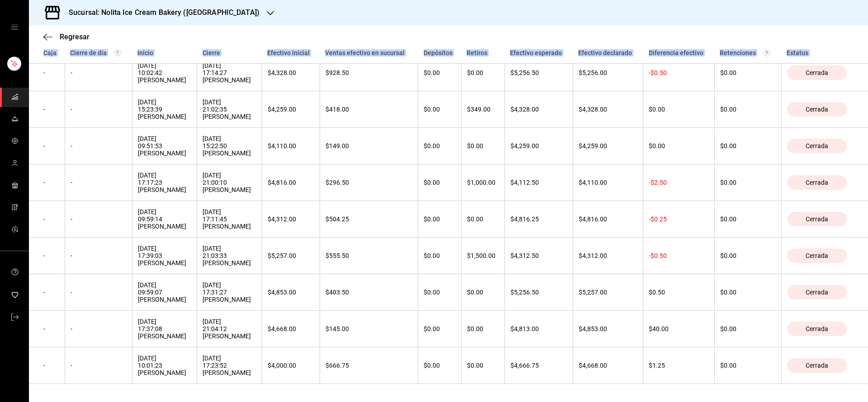 This screenshot has width=868, height=402. I want to click on div: $4,312.50, so click(539, 256).